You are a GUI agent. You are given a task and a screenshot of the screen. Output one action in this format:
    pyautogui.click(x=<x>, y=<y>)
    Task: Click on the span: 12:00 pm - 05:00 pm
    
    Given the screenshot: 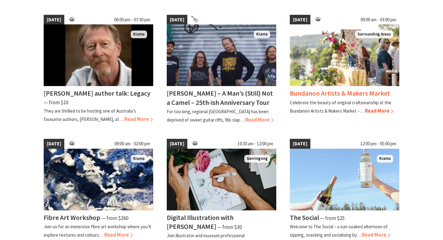 What is the action you would take?
    pyautogui.click(x=378, y=144)
    